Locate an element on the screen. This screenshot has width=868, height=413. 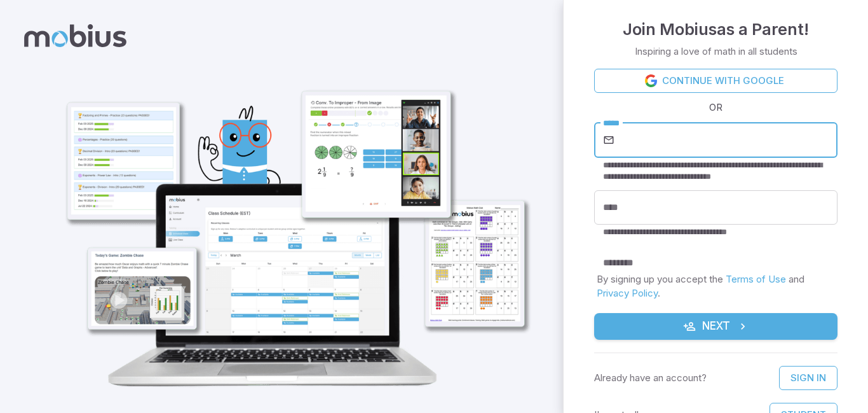
button: Next is located at coordinates (715, 326).